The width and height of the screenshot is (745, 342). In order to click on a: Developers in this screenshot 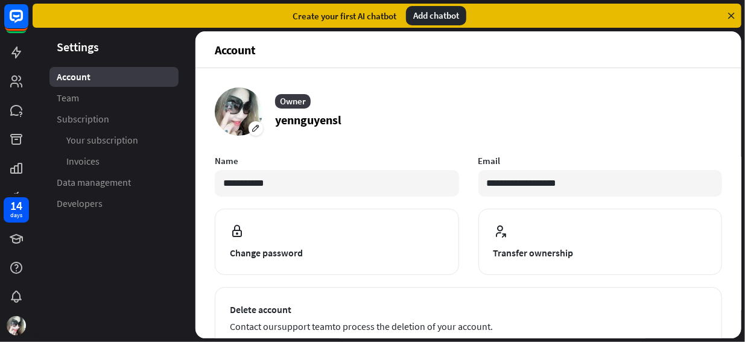, I will do `click(114, 203)`.